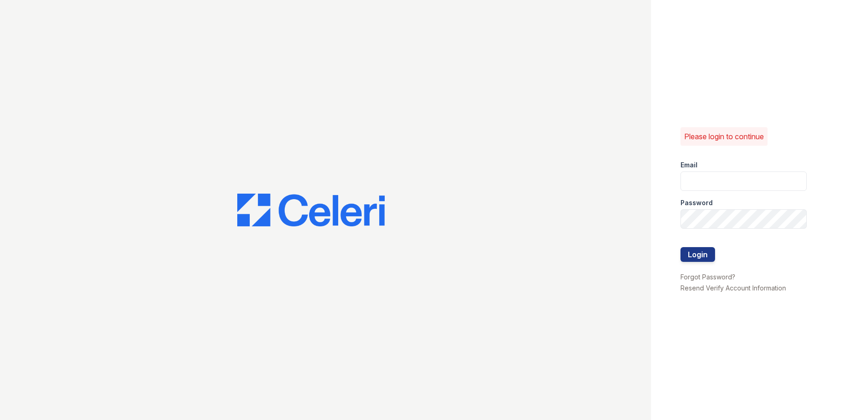 The image size is (868, 420). I want to click on img: CE_Logo_Blue-a8612792a0a2168367f1c8372b55b34899dd931a85d93a1a3d3e32e68fde9ad4.png, so click(311, 210).